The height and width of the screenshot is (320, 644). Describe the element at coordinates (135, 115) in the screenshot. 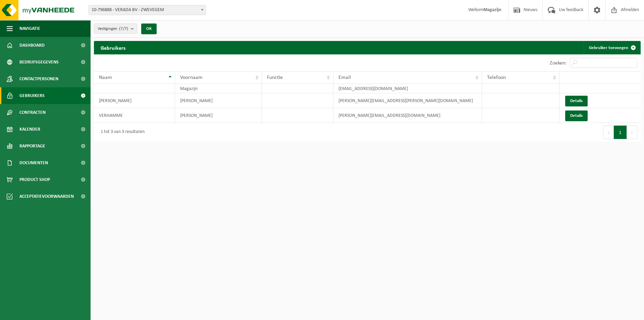

I see `td: VERHAMME` at that location.